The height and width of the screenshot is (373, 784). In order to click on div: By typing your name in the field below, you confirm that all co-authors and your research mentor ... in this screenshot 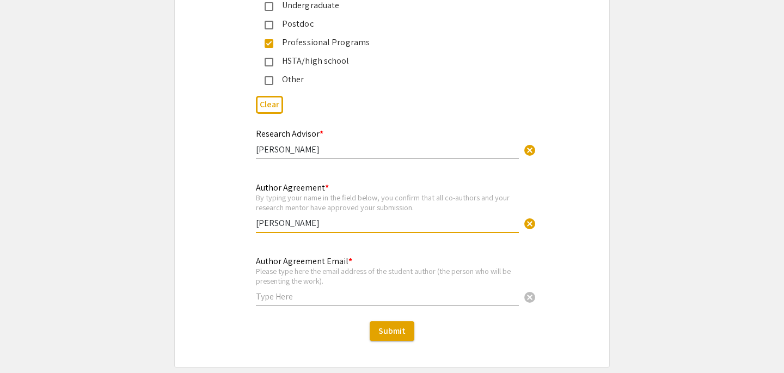, I will do `click(387, 202)`.